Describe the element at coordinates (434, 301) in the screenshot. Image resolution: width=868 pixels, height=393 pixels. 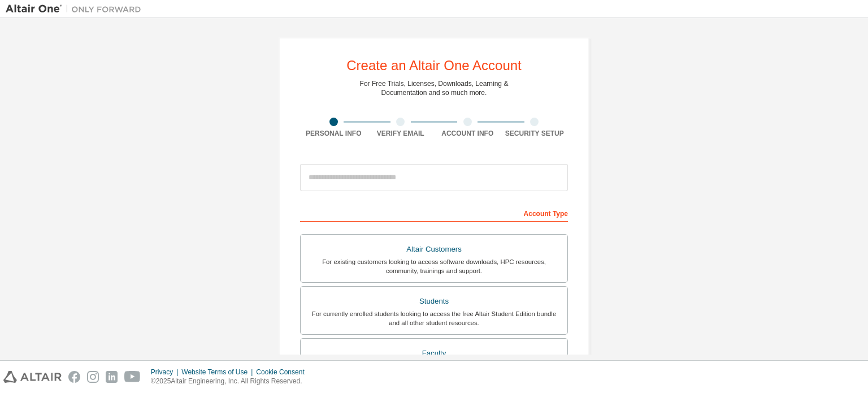
I see `div: Students` at that location.